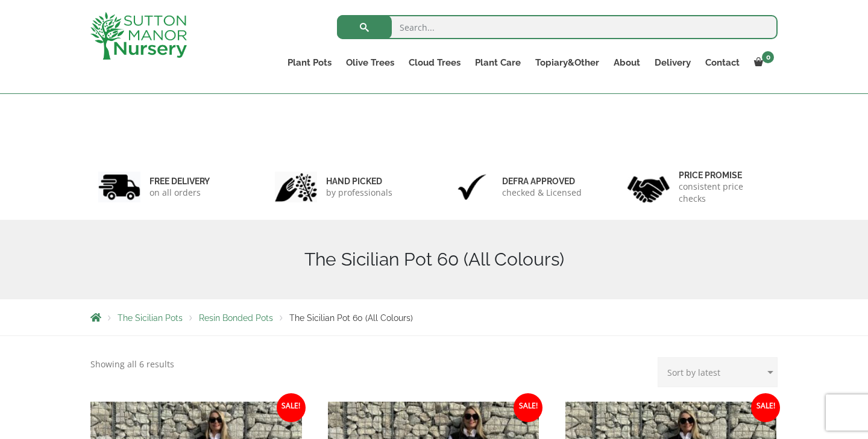  What do you see at coordinates (722, 62) in the screenshot?
I see `a: Contact` at bounding box center [722, 62].